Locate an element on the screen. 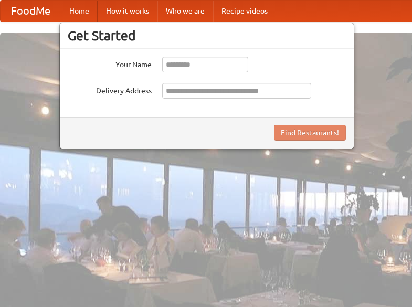  h3: Get Started is located at coordinates (207, 36).